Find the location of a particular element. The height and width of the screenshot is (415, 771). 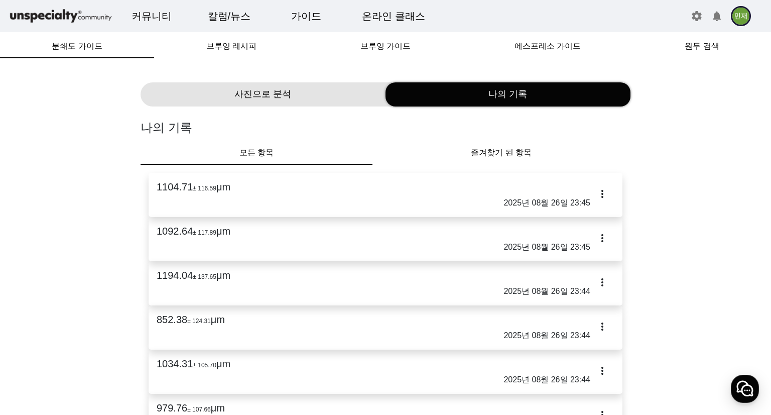

span: 에스프레소 가이드 is located at coordinates (548, 46).